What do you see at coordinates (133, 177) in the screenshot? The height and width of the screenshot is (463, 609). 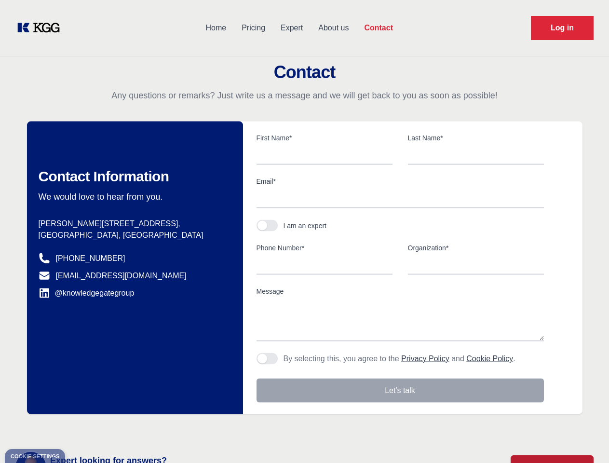 I see `h2: Contact Information` at bounding box center [133, 177].